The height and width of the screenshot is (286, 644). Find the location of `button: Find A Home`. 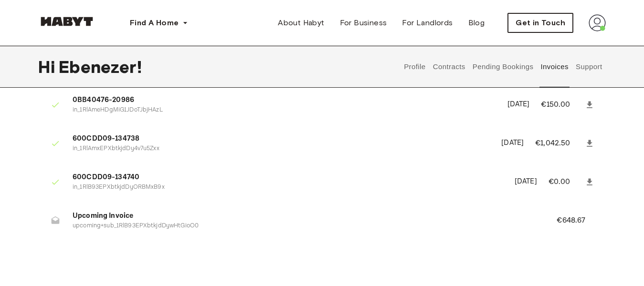

button: Find A Home is located at coordinates (159, 23).